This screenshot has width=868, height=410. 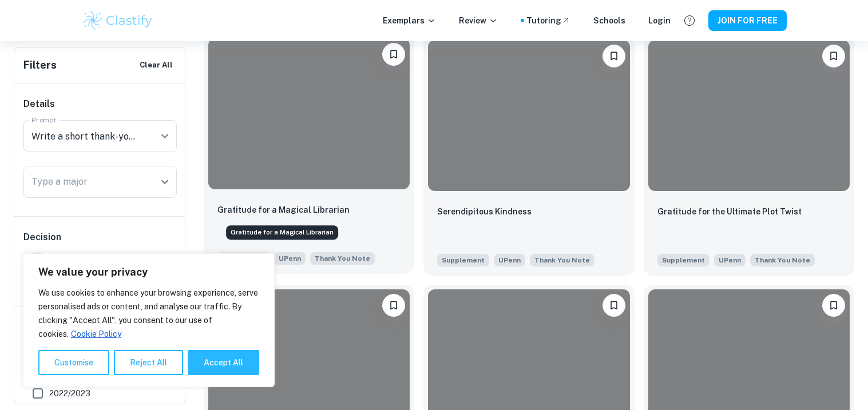 I want to click on a: Please log in to bookmark exemplarsGratitude for a Magical LibrarianSupplementUPennWrite a short ..., so click(x=309, y=155).